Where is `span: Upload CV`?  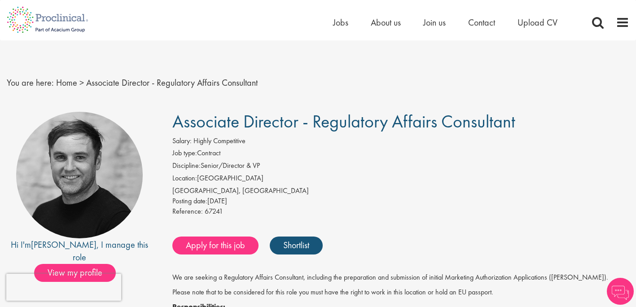
span: Upload CV is located at coordinates (538, 22).